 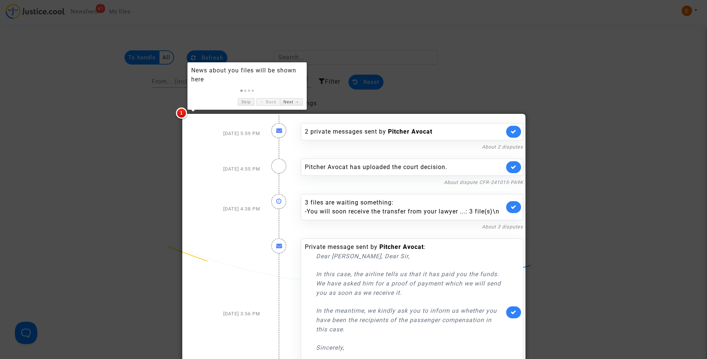 What do you see at coordinates (405, 207) in the screenshot?
I see `div: 3 files are waiting something:` at bounding box center [405, 207].